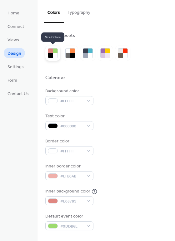 Image resolution: width=175 pixels, height=241 pixels. I want to click on a: Settings, so click(16, 66).